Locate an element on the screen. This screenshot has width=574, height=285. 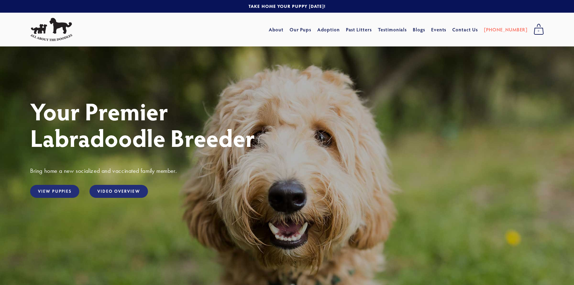
a: View Puppies is located at coordinates (55, 191).